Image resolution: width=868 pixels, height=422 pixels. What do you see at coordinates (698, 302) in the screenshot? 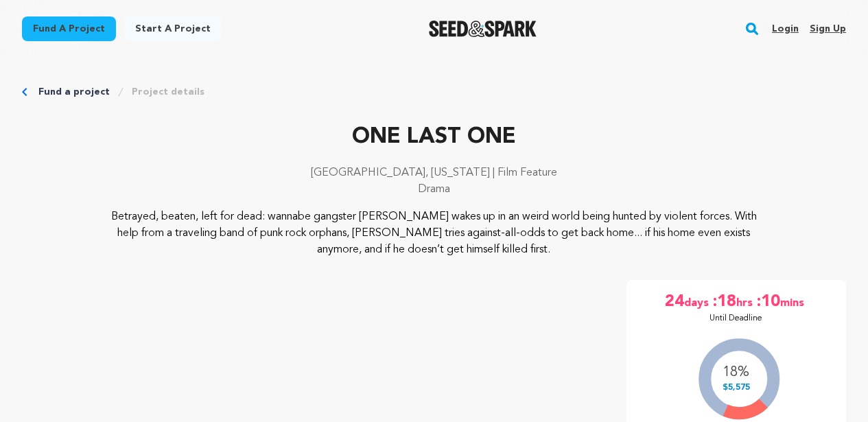
I see `span: days` at bounding box center [698, 302].